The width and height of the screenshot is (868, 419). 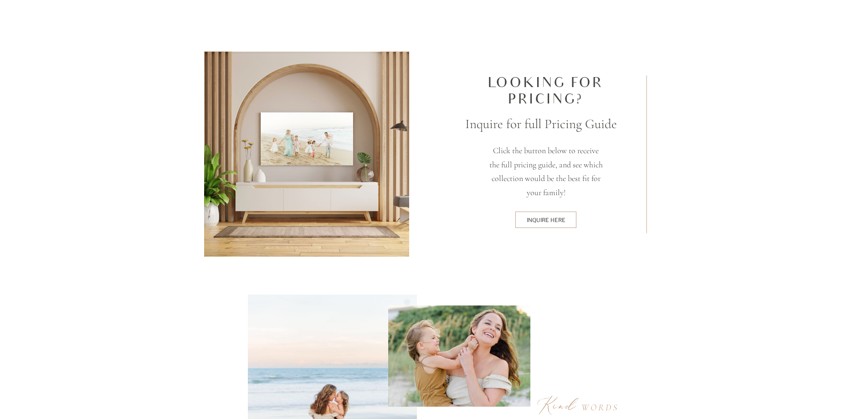 I want to click on div: inquire here, so click(x=546, y=219).